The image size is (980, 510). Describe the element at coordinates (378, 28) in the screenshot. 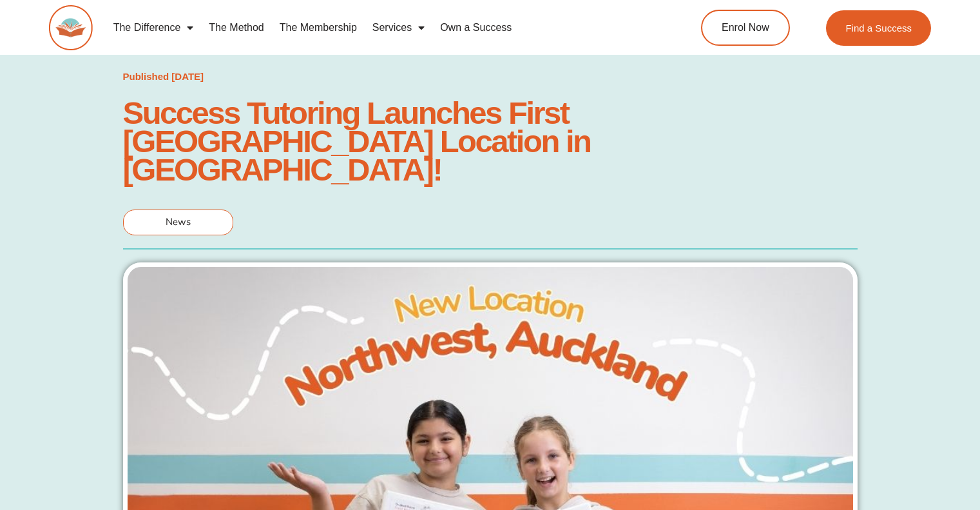

I see `nav: Menu` at that location.